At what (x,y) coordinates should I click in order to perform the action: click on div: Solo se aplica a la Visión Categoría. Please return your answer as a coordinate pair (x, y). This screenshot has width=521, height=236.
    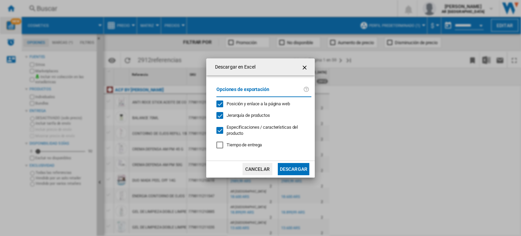
    Looking at the image, I should click on (266, 130).